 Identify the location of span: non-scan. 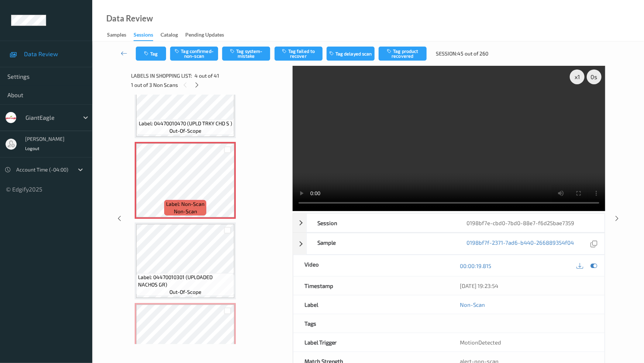
(185, 211).